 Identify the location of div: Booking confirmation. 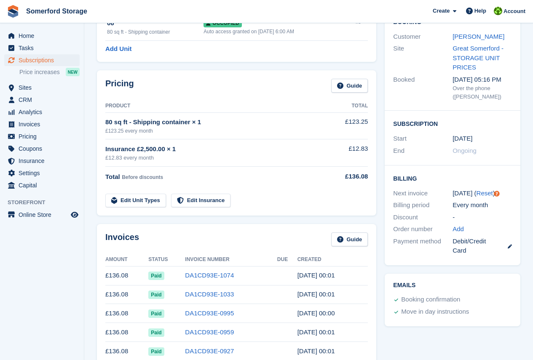
(430, 300).